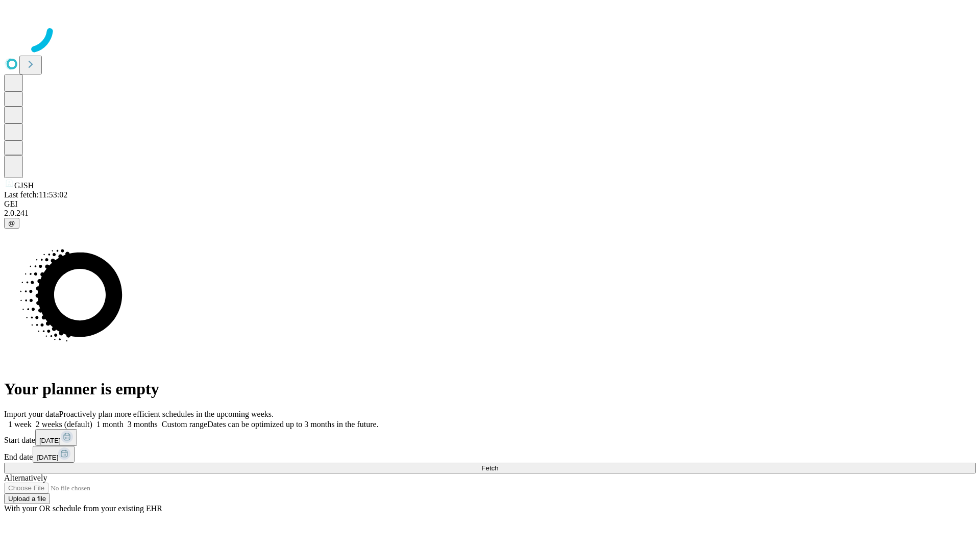 The height and width of the screenshot is (551, 980). Describe the element at coordinates (83, 508) in the screenshot. I see `span: With your OR schedule from your existing EHR` at that location.